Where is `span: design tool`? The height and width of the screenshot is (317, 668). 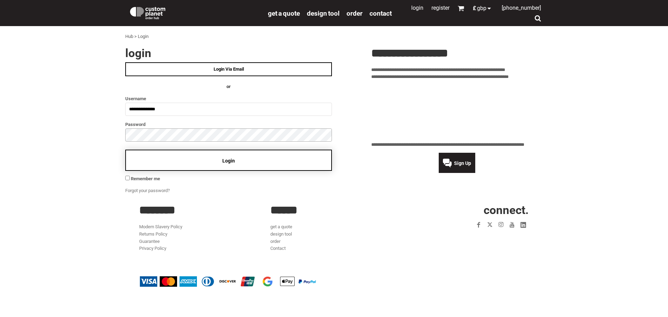
span: design tool is located at coordinates (323, 13).